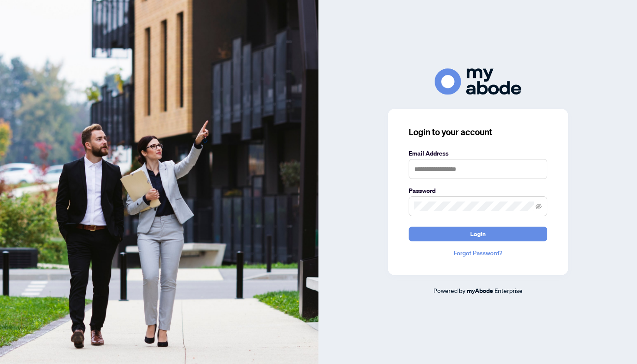  What do you see at coordinates (478, 132) in the screenshot?
I see `h3: Login to your account` at bounding box center [478, 132].